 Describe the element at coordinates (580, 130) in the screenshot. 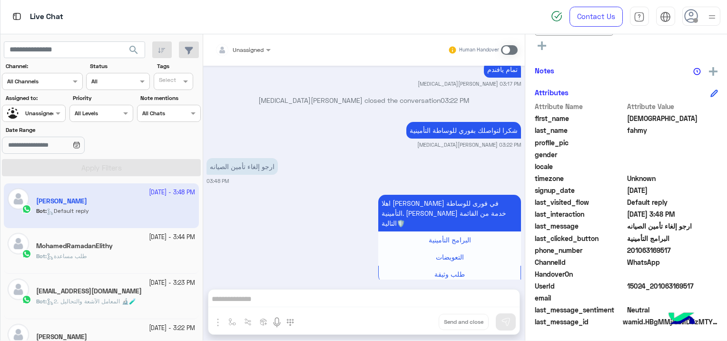

I see `span: last_name` at that location.